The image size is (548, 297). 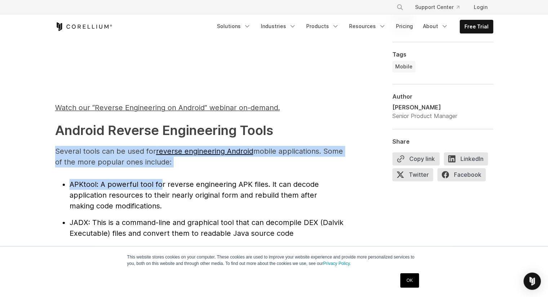 I want to click on span: LinkedIn, so click(x=466, y=159).